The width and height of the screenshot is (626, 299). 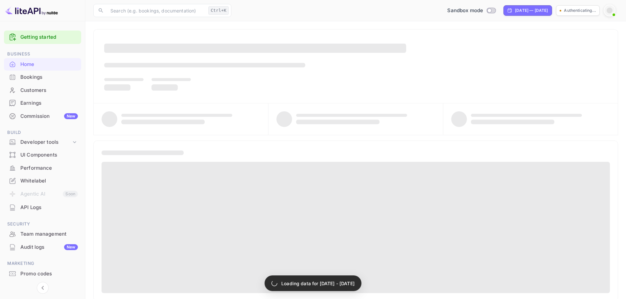 What do you see at coordinates (465, 11) in the screenshot?
I see `span: Sandbox mode` at bounding box center [465, 11].